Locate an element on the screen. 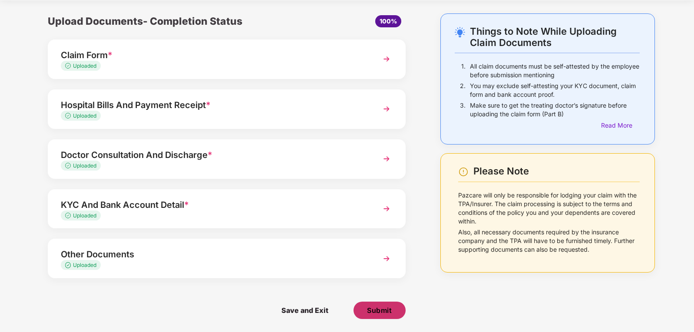 The height and width of the screenshot is (332, 694). div: Please Note is located at coordinates (556, 171).